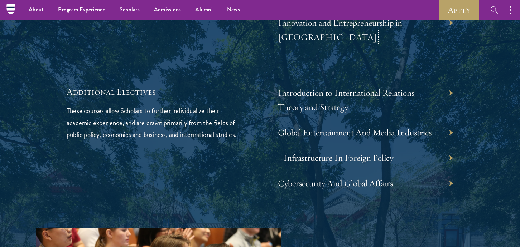 Image resolution: width=520 pixels, height=247 pixels. What do you see at coordinates (354, 132) in the screenshot?
I see `a: Global Entertainment And Media Industries` at bounding box center [354, 132].